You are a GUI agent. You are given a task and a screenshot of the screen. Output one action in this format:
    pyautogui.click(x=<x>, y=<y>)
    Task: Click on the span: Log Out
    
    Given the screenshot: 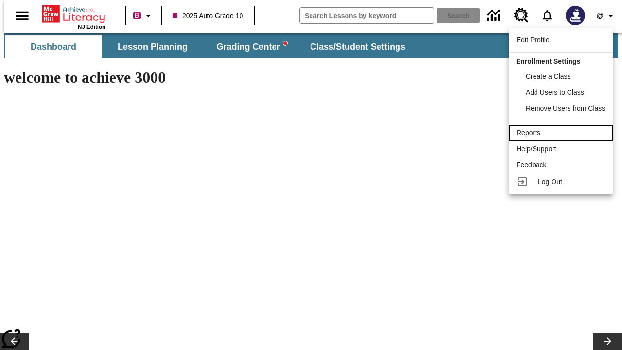 What is the action you would take?
    pyautogui.click(x=550, y=182)
    